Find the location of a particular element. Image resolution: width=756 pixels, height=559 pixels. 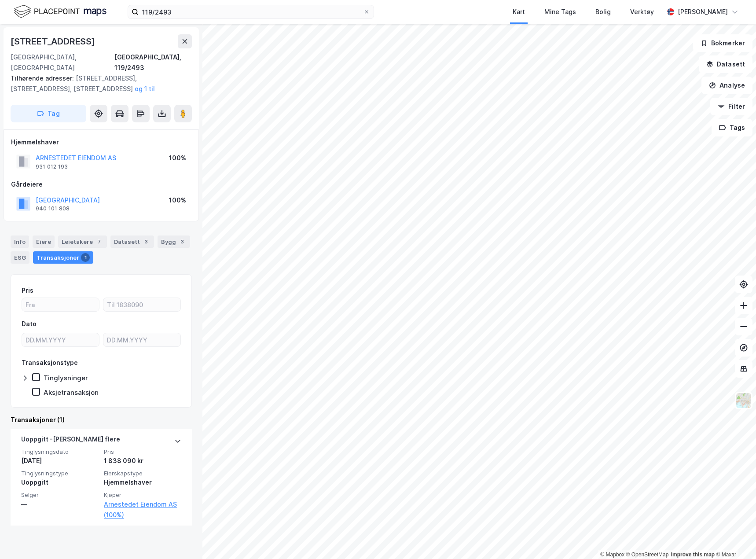

div: Kart is located at coordinates (518, 12).